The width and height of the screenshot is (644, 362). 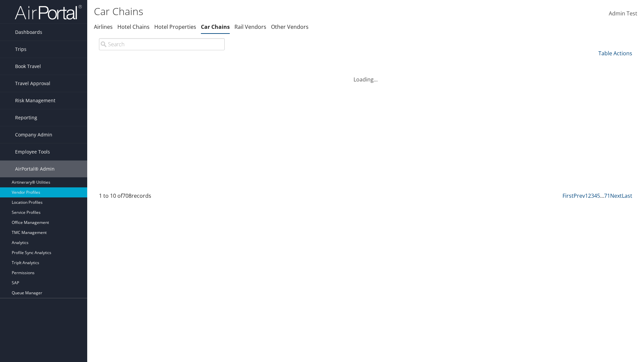 What do you see at coordinates (589, 196) in the screenshot?
I see `a: 2` at bounding box center [589, 196].